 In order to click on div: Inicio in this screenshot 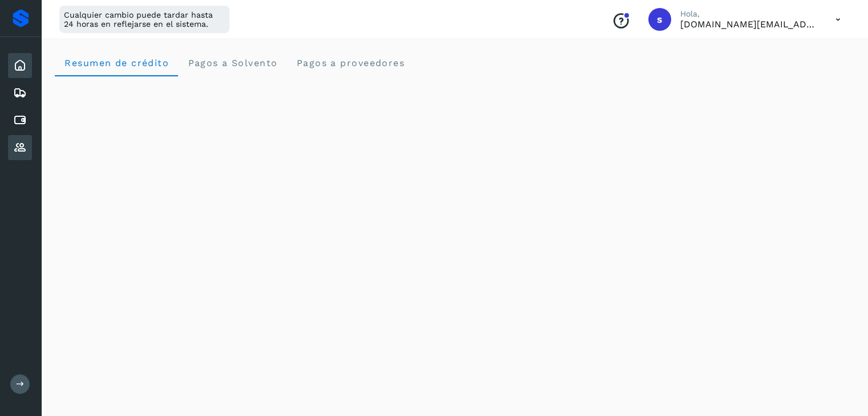, I will do `click(20, 66)`.